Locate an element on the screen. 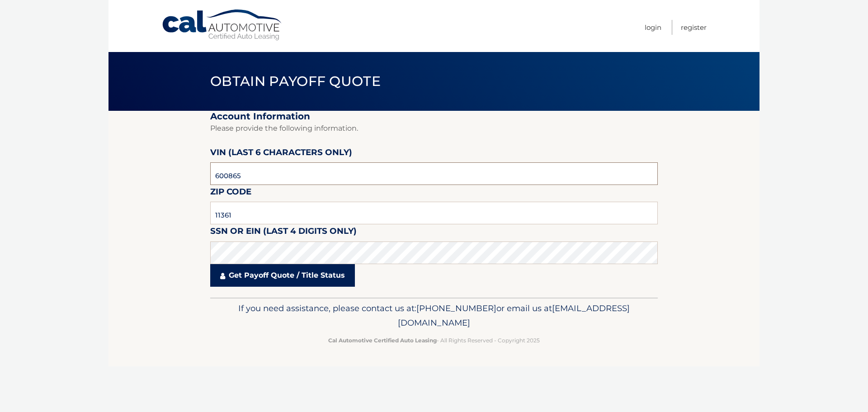 This screenshot has height=412, width=868. strong: Cal Automotive Certified Auto Leasing is located at coordinates (383, 340).